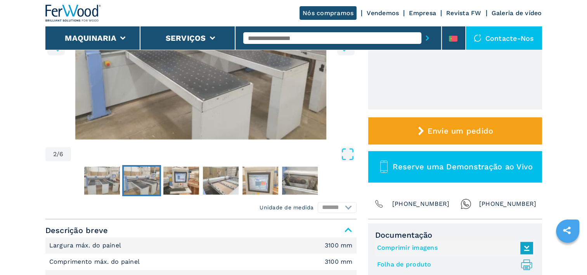 The width and height of the screenshot is (587, 275). Describe the element at coordinates (186, 38) in the screenshot. I see `button: Serviços` at that location.